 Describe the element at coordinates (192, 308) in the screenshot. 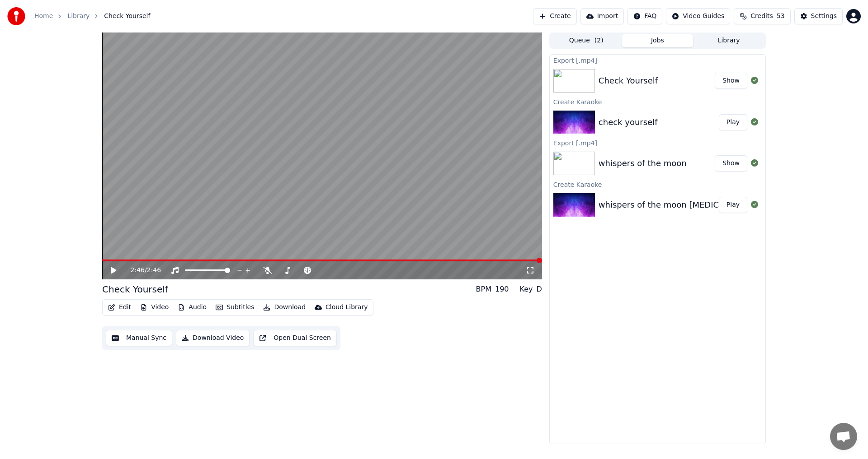

I see `button: Audio` at that location.